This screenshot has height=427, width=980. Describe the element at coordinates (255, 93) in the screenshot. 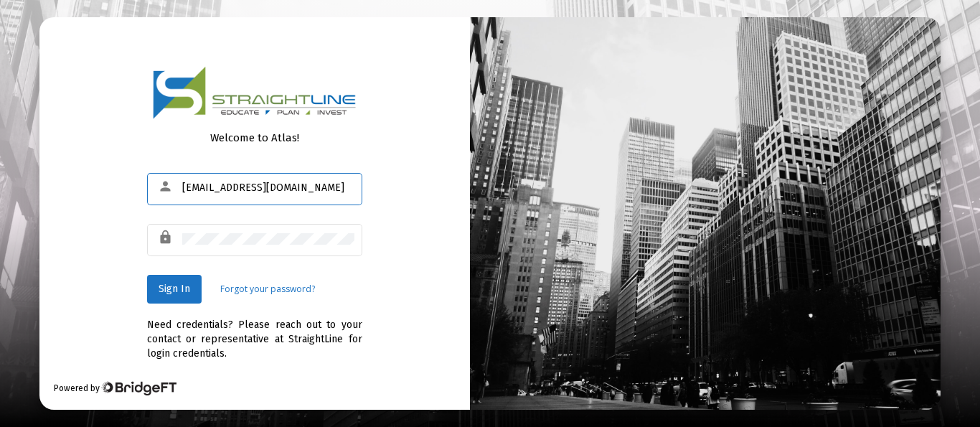

I see `img: Logo` at that location.